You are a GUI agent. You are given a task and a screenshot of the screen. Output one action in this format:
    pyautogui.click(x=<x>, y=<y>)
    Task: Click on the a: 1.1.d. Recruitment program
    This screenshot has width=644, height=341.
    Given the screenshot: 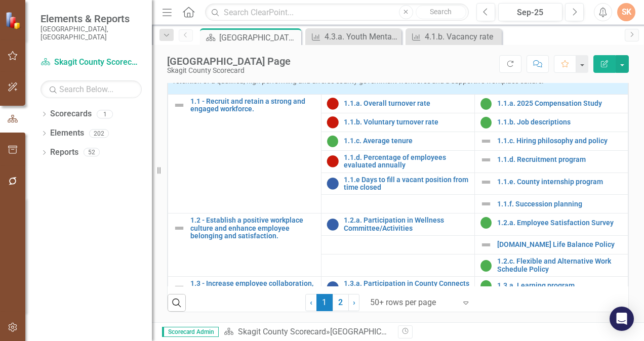 What is the action you would take?
    pyautogui.click(x=560, y=159)
    